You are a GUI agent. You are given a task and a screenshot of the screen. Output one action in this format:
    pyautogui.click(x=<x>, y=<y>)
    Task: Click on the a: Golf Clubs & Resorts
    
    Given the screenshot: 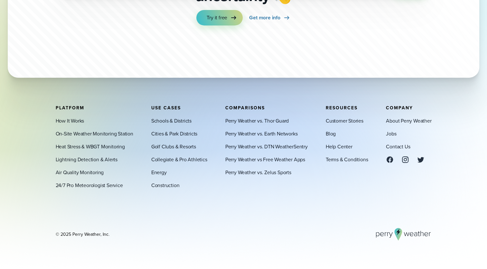 What is the action you would take?
    pyautogui.click(x=174, y=146)
    